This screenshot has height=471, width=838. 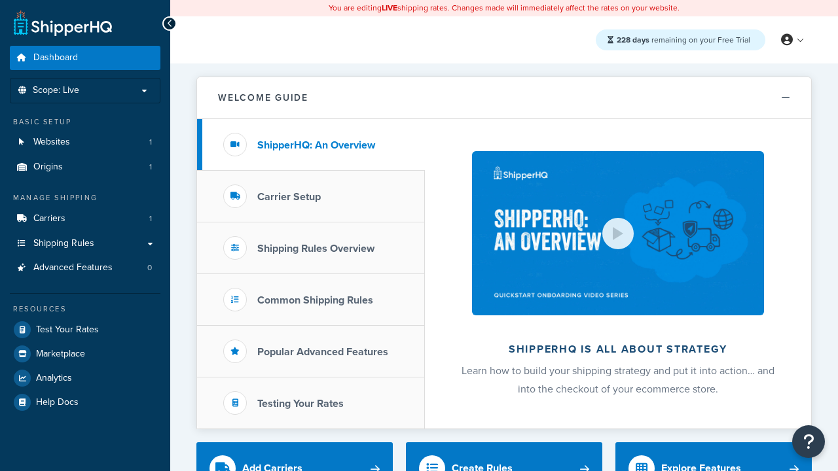 What do you see at coordinates (85, 354) in the screenshot?
I see `li: Marketplace` at bounding box center [85, 354].